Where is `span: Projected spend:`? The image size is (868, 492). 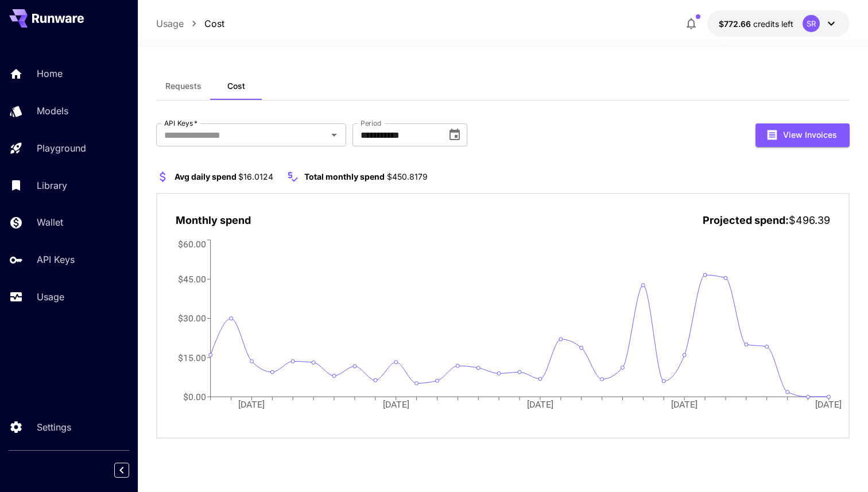 span: Projected spend: is located at coordinates (746, 220).